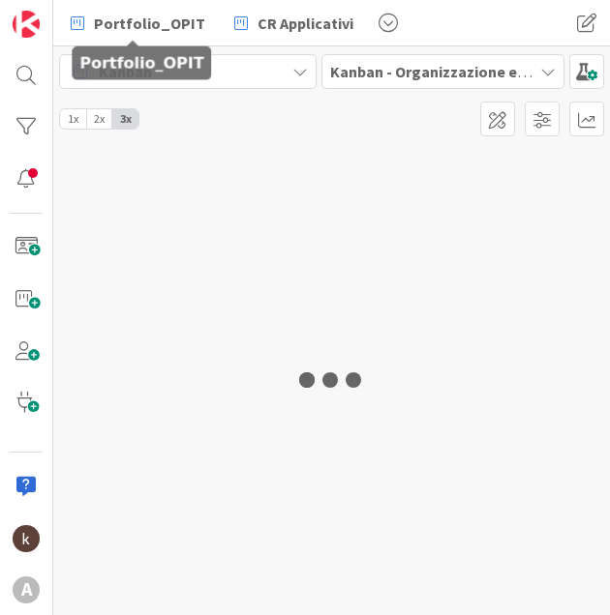 The height and width of the screenshot is (615, 610). I want to click on a: CR Applicativi, so click(293, 23).